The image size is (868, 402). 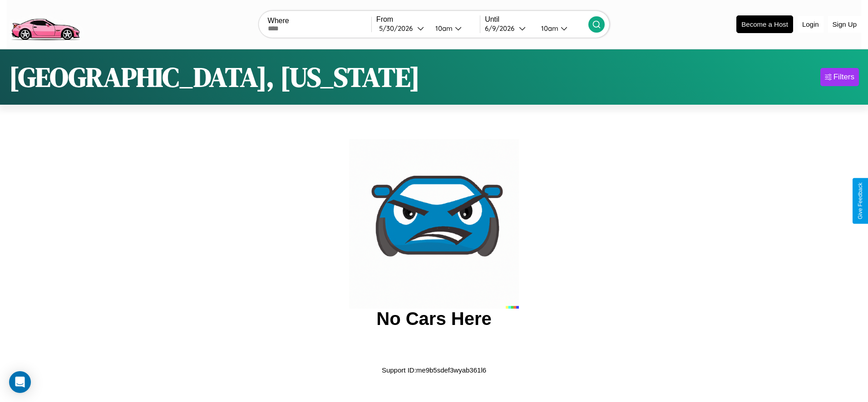 I want to click on div: 5 / 30 / 2026, so click(x=398, y=28).